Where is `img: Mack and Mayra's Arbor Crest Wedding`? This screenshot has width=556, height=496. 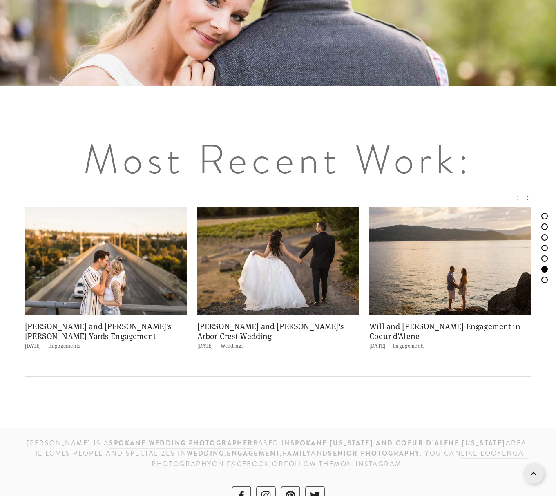 img: Mack and Mayra's Arbor Crest Wedding is located at coordinates (278, 261).